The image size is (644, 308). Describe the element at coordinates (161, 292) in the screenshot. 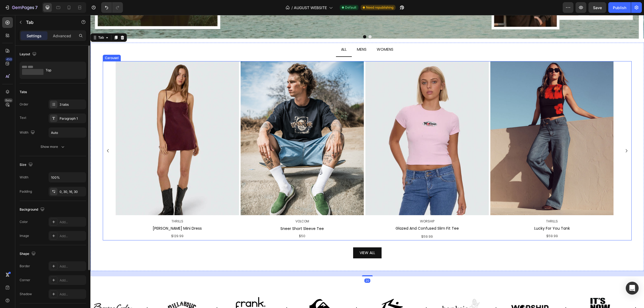

I see `img: gempages_547951503764095880-e89c48c8-2bb6-4f4b-86ef-d6acde4f08b6.jpg` at that location.